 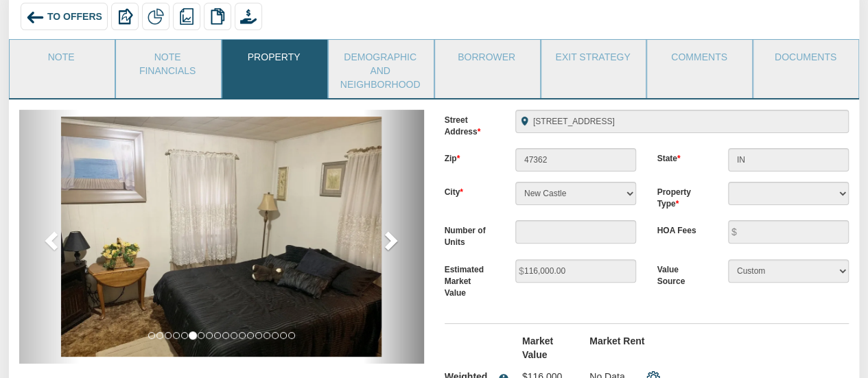 What do you see at coordinates (613, 341) in the screenshot?
I see `label: Market Rent` at bounding box center [613, 341].